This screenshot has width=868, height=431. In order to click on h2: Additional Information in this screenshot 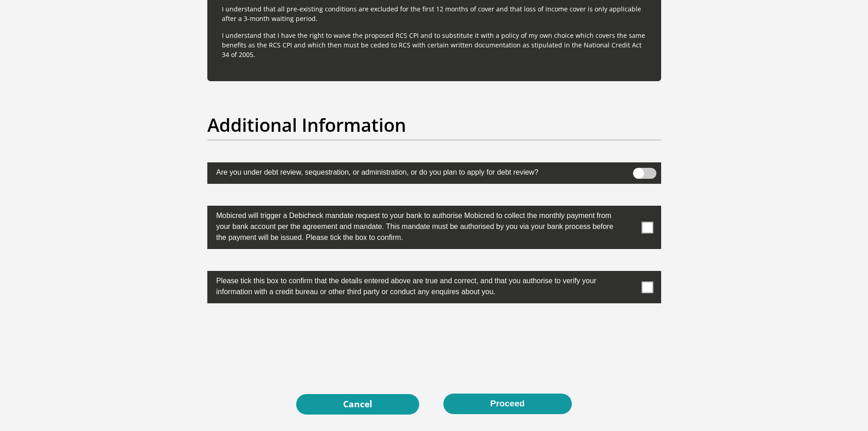, I will do `click(434, 125)`.